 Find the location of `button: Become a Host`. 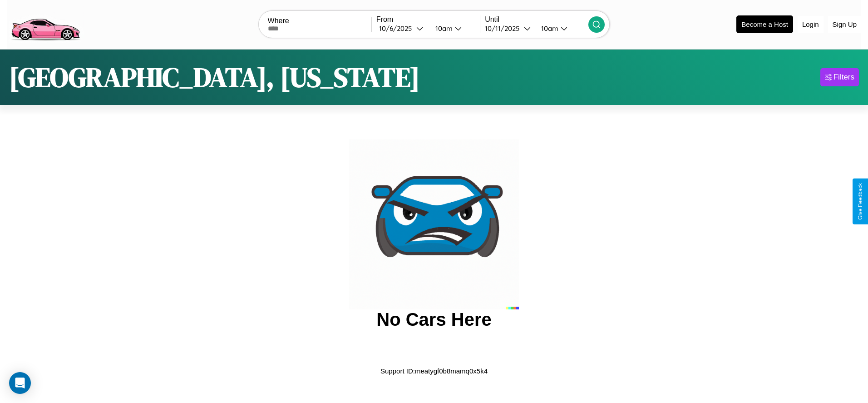

button: Become a Host is located at coordinates (765, 24).